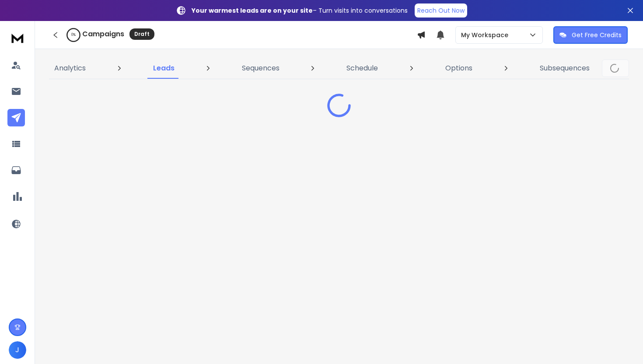  Describe the element at coordinates (459, 68) in the screenshot. I see `a: Options` at that location.